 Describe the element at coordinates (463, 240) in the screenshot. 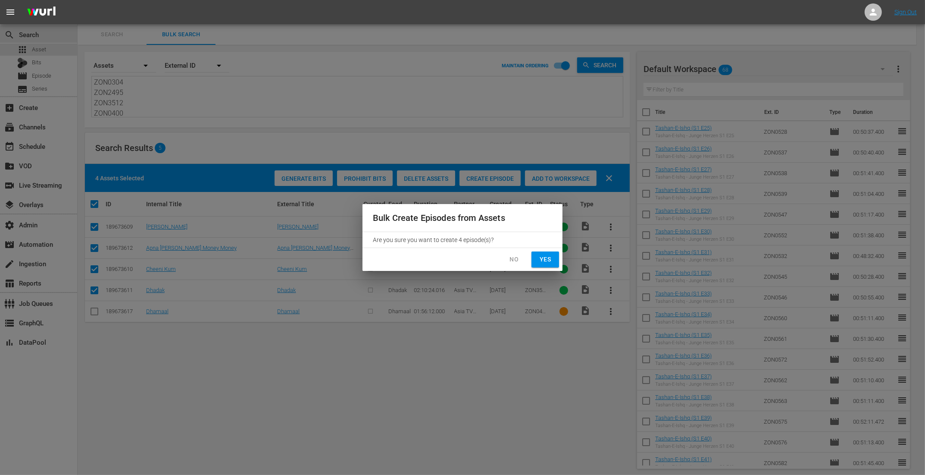

I see `div: Are you sure you want to create 4 episode(s)?` at that location.